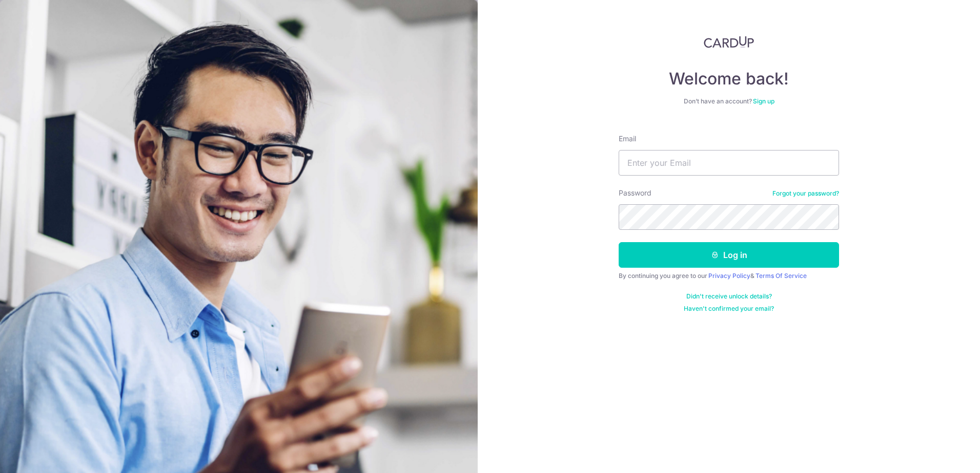 Image resolution: width=980 pixels, height=473 pixels. I want to click on h4: Welcome back!, so click(729, 79).